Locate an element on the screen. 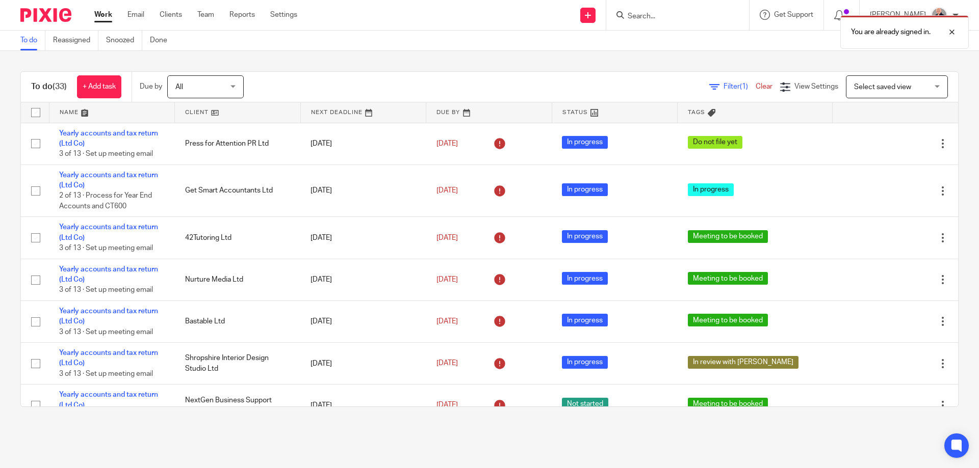 The image size is (979, 468). img: IMG_8745-0021-copy.jpg is located at coordinates (939, 15).